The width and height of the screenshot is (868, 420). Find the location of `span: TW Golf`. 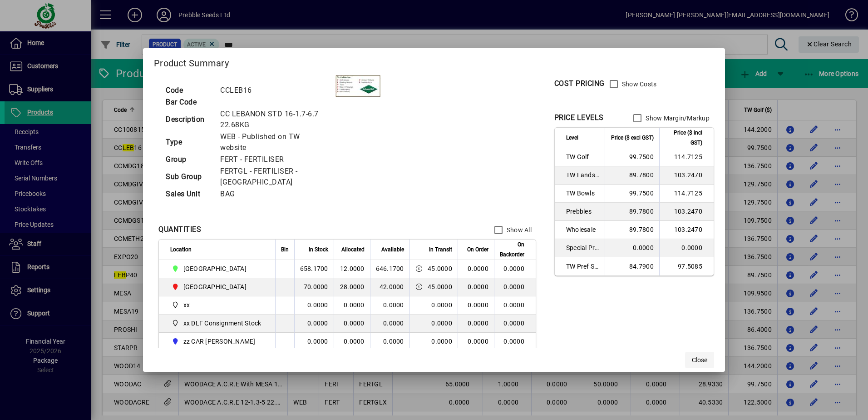

span: TW Golf is located at coordinates (582, 157).